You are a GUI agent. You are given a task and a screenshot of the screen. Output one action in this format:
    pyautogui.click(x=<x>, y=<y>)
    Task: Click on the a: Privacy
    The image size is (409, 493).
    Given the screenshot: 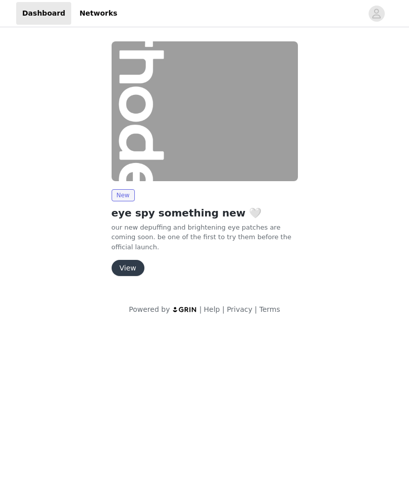 What is the action you would take?
    pyautogui.click(x=239, y=309)
    